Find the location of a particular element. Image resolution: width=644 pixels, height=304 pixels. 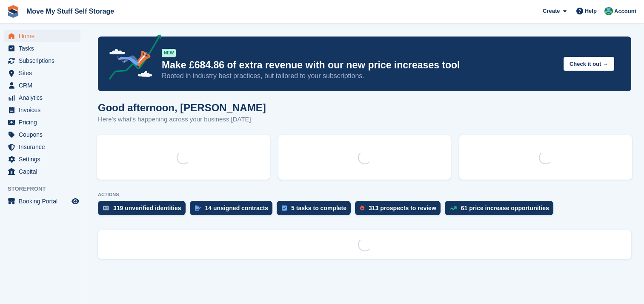

img: contract_signature_icon-13c848040528278c33f63329250d36e43548de30e8caae1d1a13099fd9432cc5.svg is located at coordinates (198, 208).